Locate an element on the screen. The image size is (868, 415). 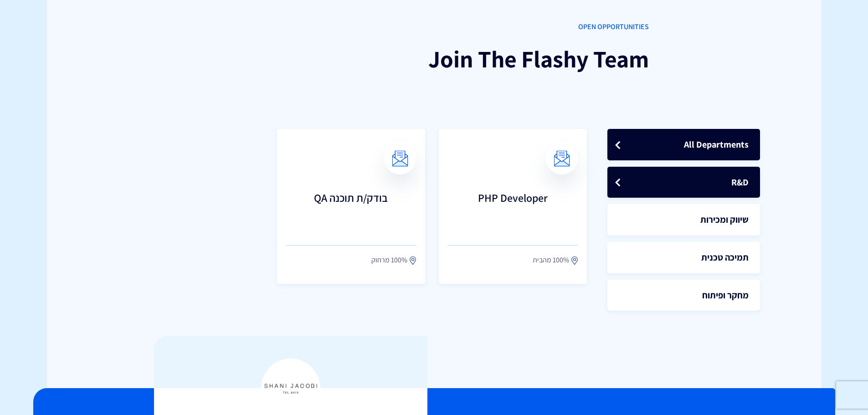
h3: PHP Developer is located at coordinates (513, 210).